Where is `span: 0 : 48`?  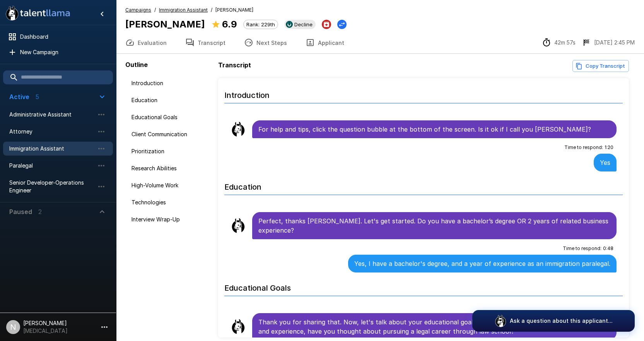 span: 0 : 48 is located at coordinates (608, 249).